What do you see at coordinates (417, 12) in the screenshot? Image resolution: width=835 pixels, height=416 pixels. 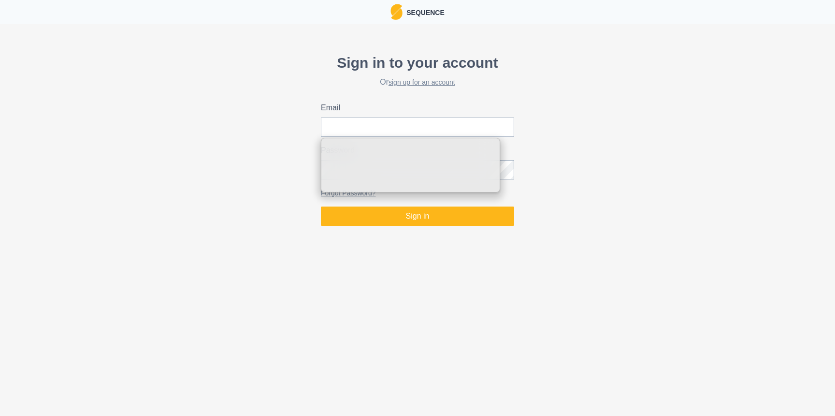 I see `a: LogoSequence` at bounding box center [417, 12].